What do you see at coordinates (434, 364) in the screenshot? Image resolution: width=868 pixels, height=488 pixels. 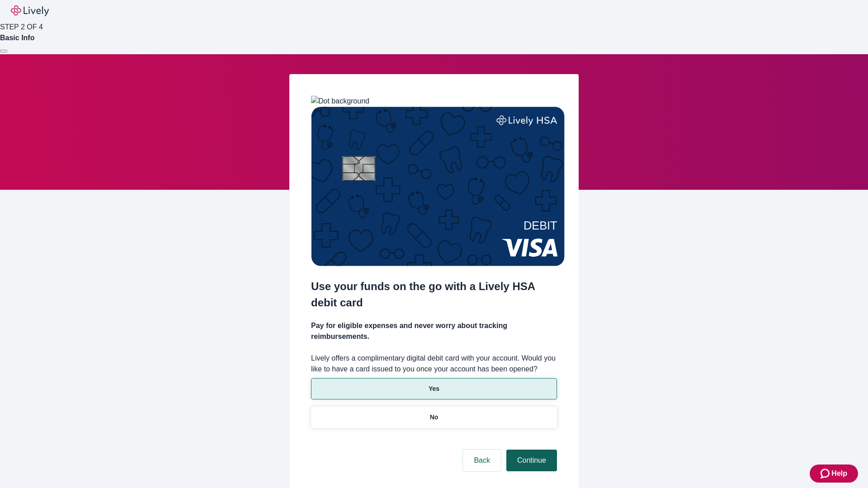 I see `label: Lively offers a complimentary digital debit card with your account. Would you like to have a card...` at bounding box center [434, 364].